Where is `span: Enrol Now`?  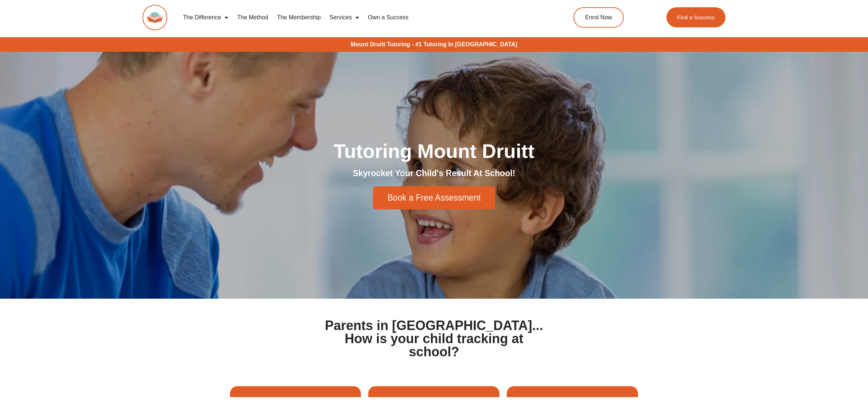 span: Enrol Now is located at coordinates (598, 17).